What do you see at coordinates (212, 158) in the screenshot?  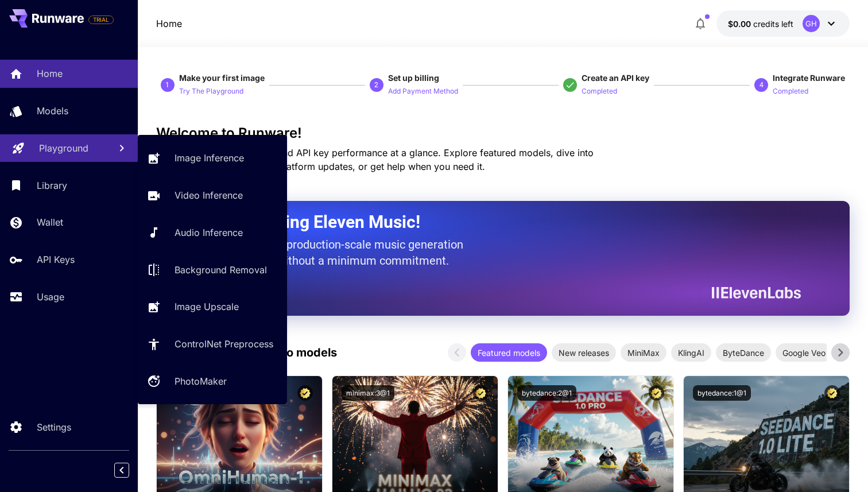 I see `a: Image Inference` at bounding box center [212, 158].